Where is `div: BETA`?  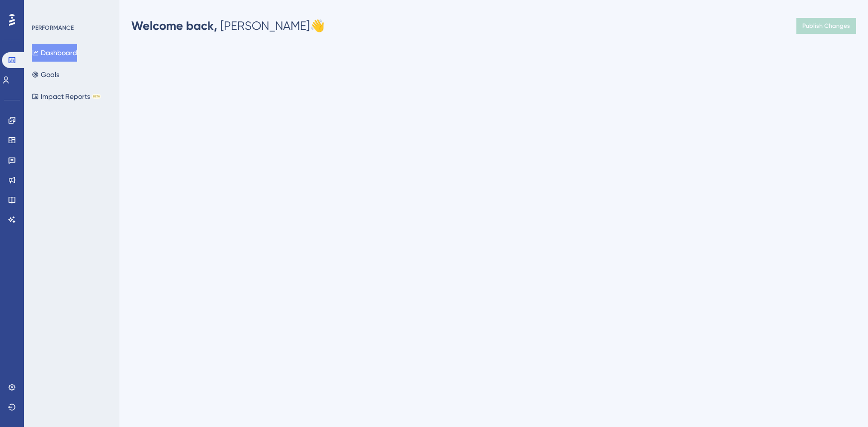 div: BETA is located at coordinates (96, 96).